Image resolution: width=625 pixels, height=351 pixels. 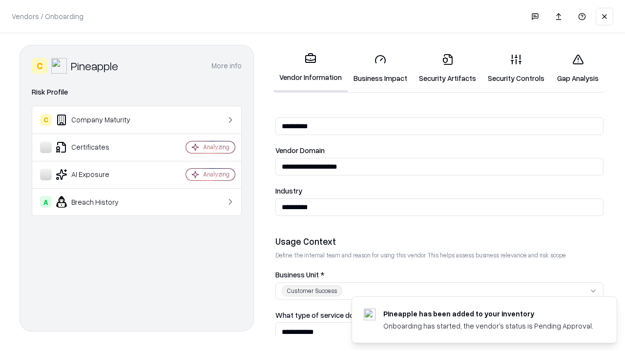 What do you see at coordinates (369, 315) in the screenshot?
I see `img: pineappleenergy.com` at bounding box center [369, 315].